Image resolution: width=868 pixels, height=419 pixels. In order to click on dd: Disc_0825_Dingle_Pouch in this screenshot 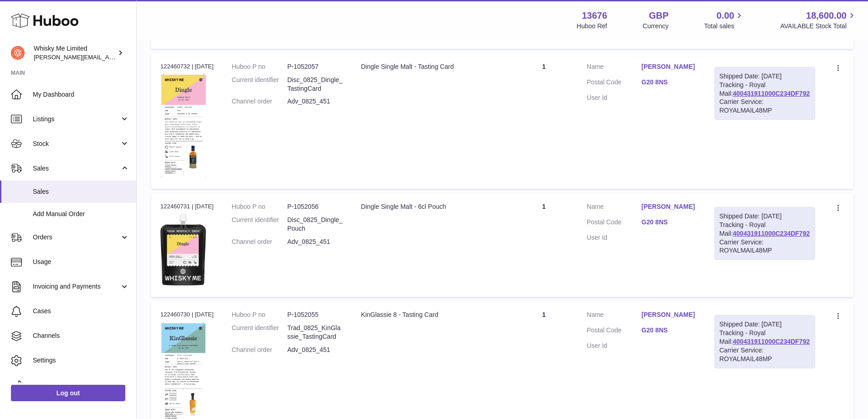, I will do `click(315, 224)`.